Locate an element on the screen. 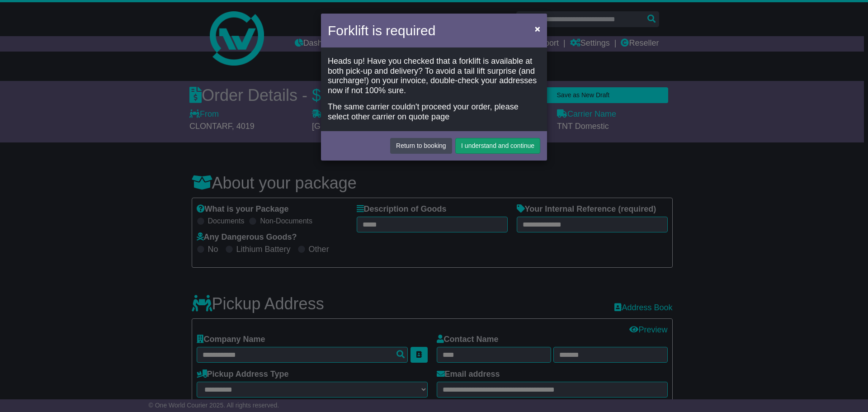  button: I understand and continue is located at coordinates (497, 146).